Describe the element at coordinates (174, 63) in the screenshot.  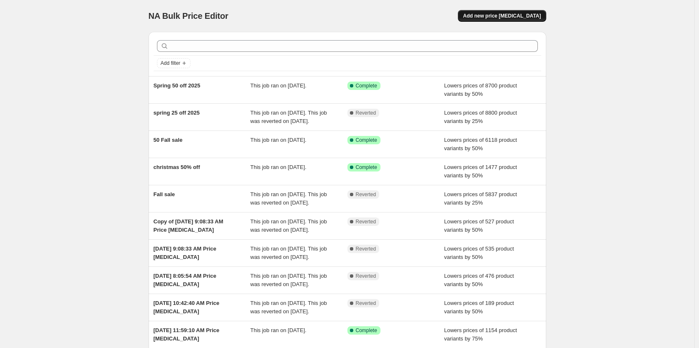
I see `button: Add filter` at that location.